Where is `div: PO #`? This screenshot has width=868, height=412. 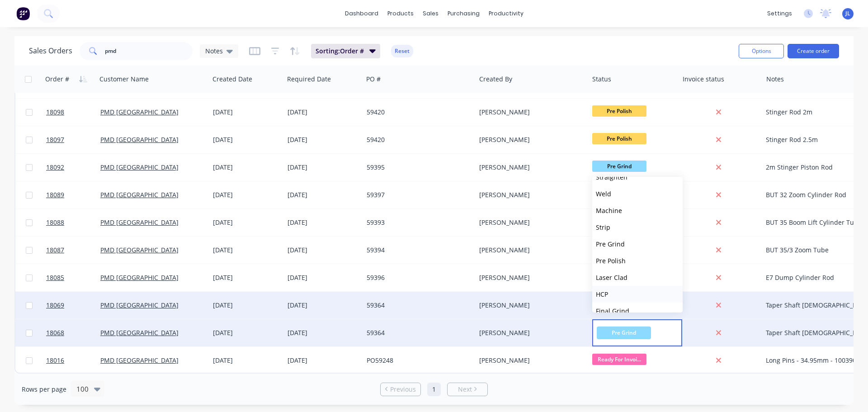 div: PO # is located at coordinates (373, 79).